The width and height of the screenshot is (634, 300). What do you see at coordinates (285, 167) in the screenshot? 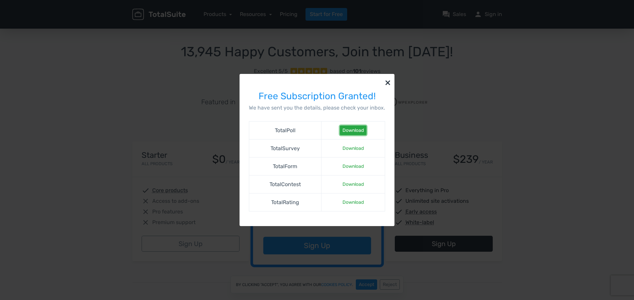
I see `td: TotalForm` at bounding box center [285, 167].